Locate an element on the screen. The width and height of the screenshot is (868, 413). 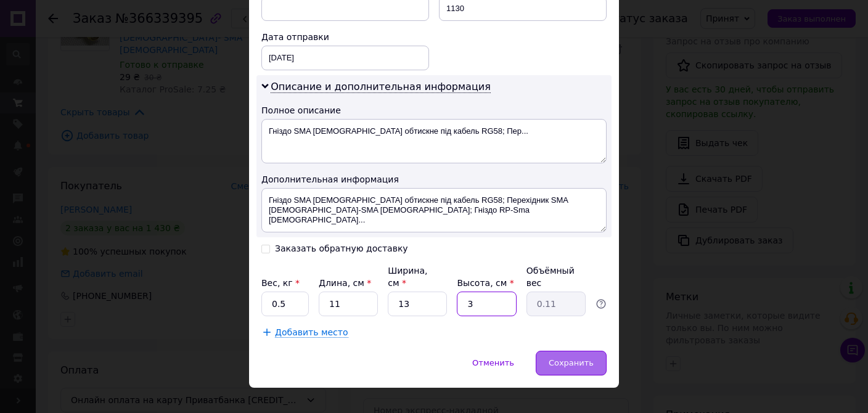
label: Ширина, см is located at coordinates (408, 277).